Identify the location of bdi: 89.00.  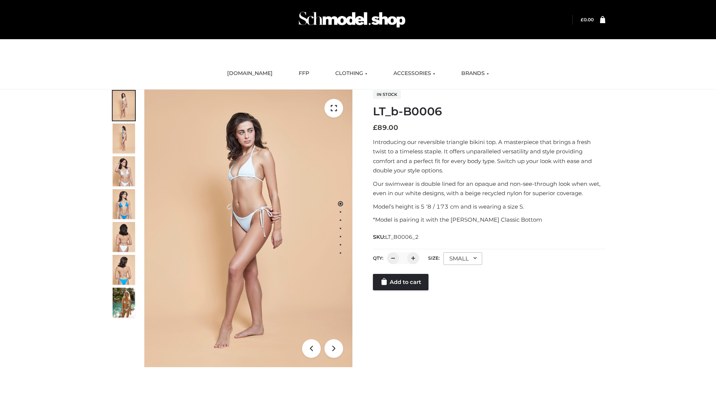
(386, 128).